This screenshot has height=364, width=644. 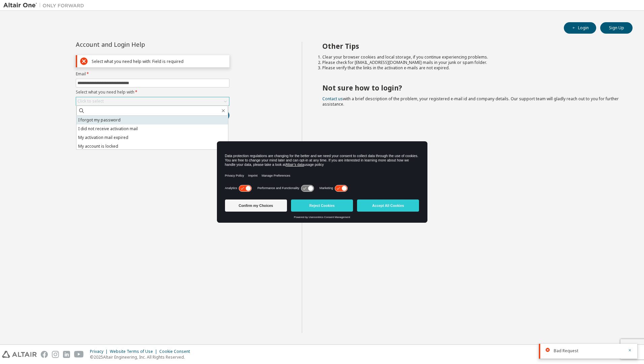 I want to click on button: Login, so click(x=580, y=28).